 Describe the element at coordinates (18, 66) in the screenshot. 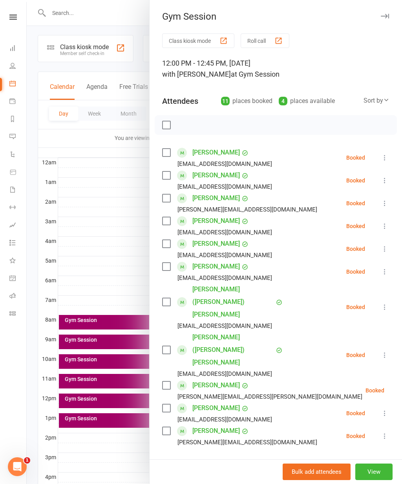

I see `a: People` at that location.